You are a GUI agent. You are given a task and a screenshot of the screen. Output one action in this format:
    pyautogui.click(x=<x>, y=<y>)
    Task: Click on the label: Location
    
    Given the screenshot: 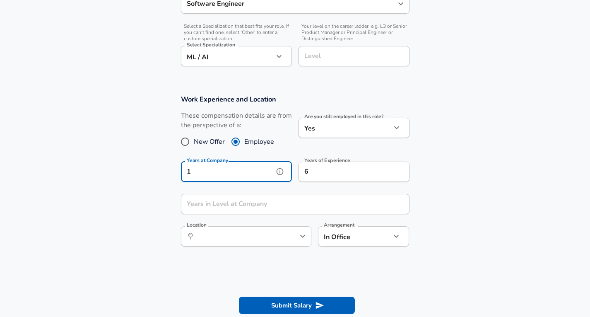 What is the action you would take?
    pyautogui.click(x=196, y=225)
    